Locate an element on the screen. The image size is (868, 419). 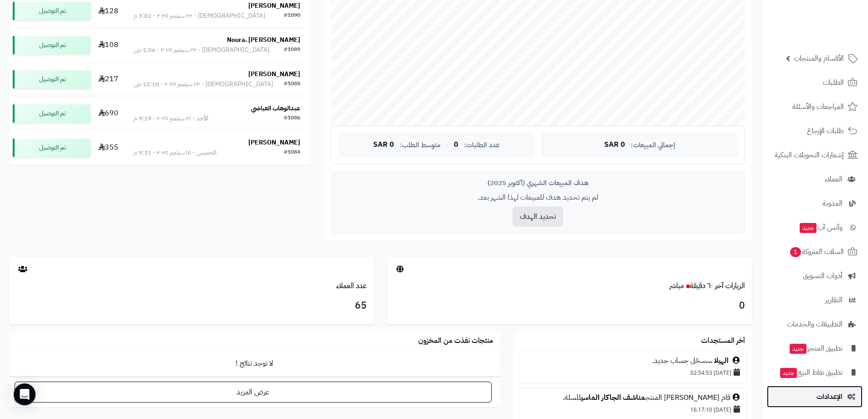
td: 217 is located at coordinates (109, 79).